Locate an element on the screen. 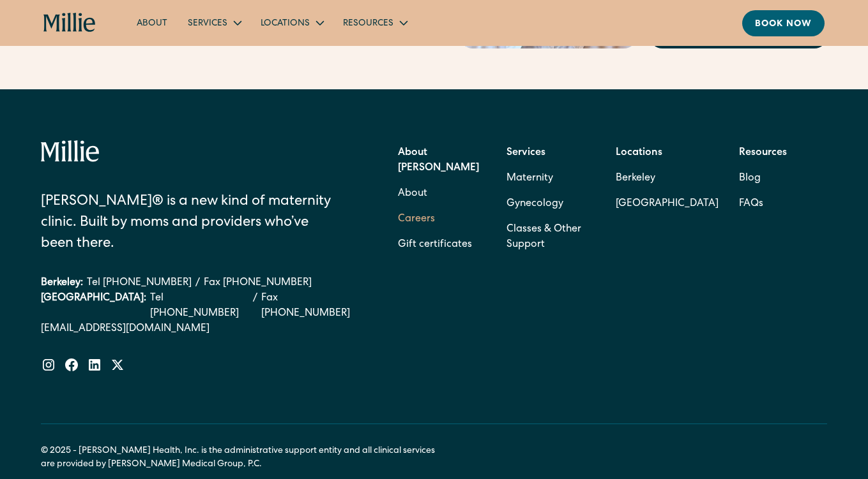 The image size is (868, 479). div: Book now is located at coordinates (783, 24).